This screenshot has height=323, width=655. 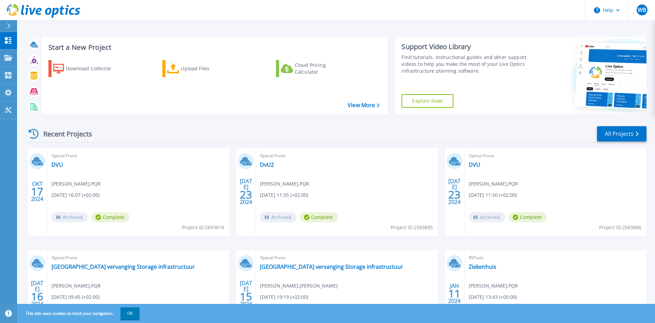 What do you see at coordinates (482, 267) in the screenshot?
I see `a: Ziekenhuis` at bounding box center [482, 267].